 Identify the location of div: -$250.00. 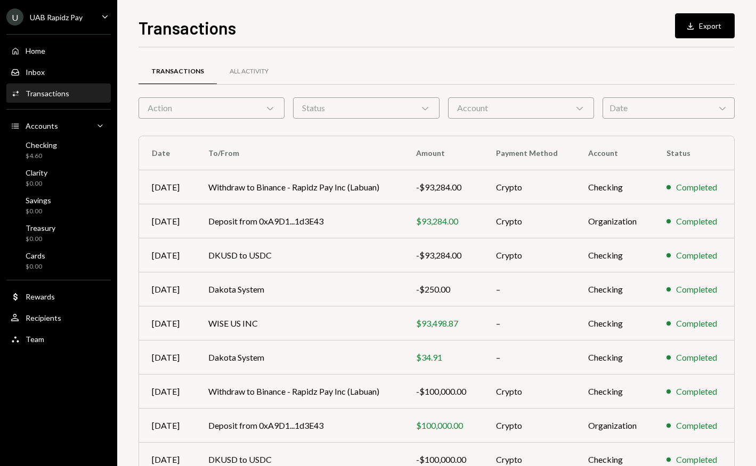
(443, 290).